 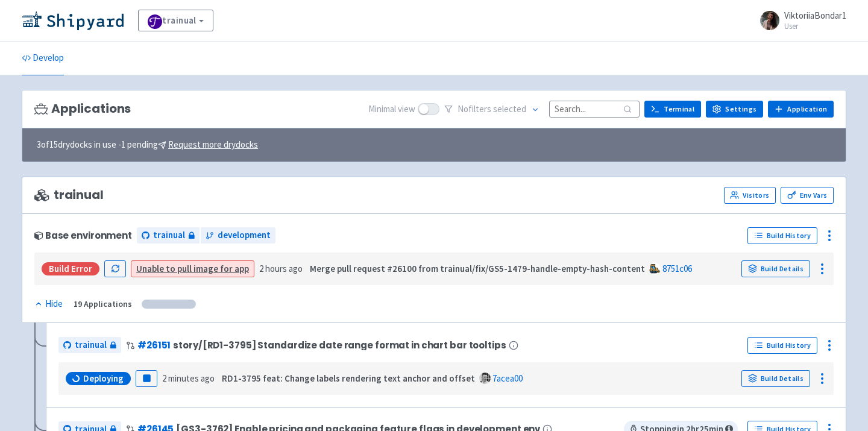 I want to click on span: development, so click(x=245, y=235).